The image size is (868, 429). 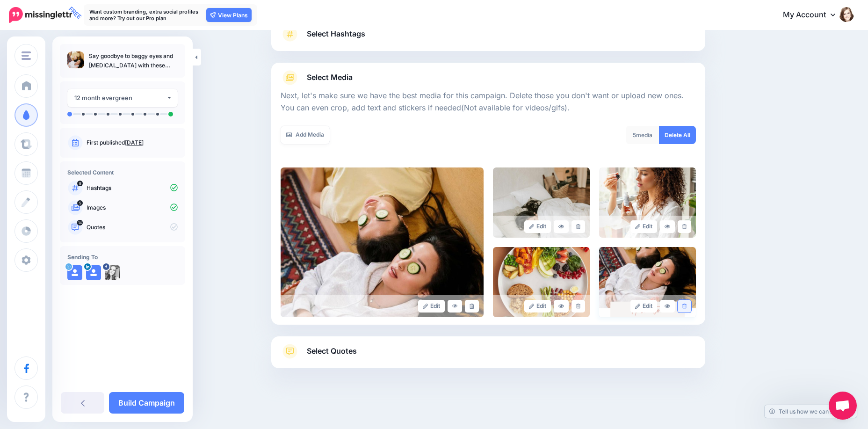 I want to click on div: Open chat, so click(x=843, y=406).